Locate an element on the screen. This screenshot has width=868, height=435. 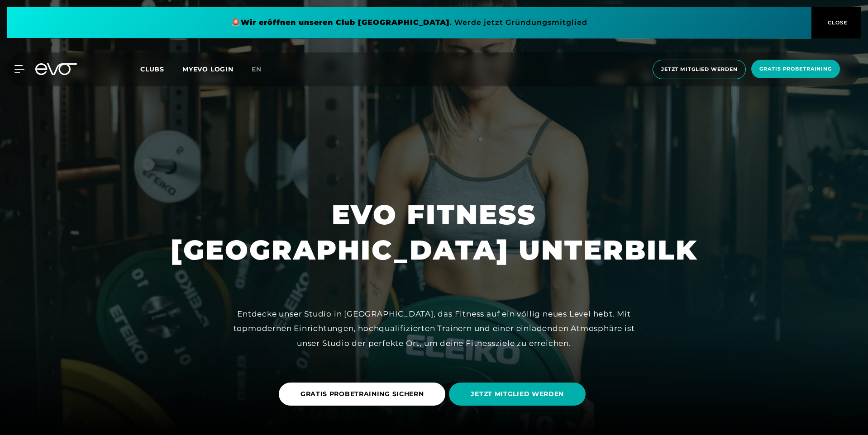
span: Clubs is located at coordinates (152, 69).